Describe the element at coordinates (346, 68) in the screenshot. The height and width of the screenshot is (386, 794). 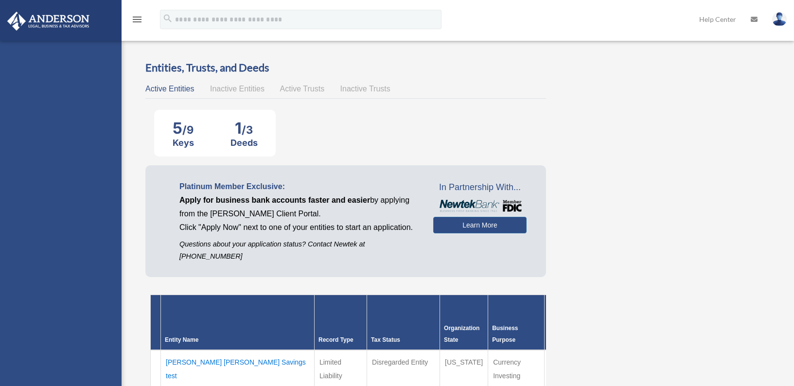
I see `h3: Entities, Trusts, and Deeds` at that location.